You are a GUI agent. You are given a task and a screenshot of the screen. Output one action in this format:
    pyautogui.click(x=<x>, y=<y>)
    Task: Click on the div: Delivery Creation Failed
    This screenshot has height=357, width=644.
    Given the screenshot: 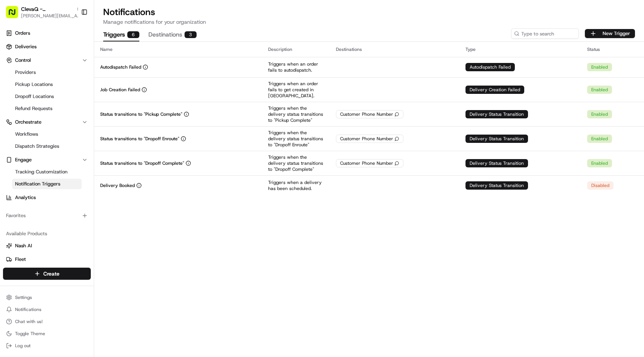 What is the action you would take?
    pyautogui.click(x=495, y=90)
    